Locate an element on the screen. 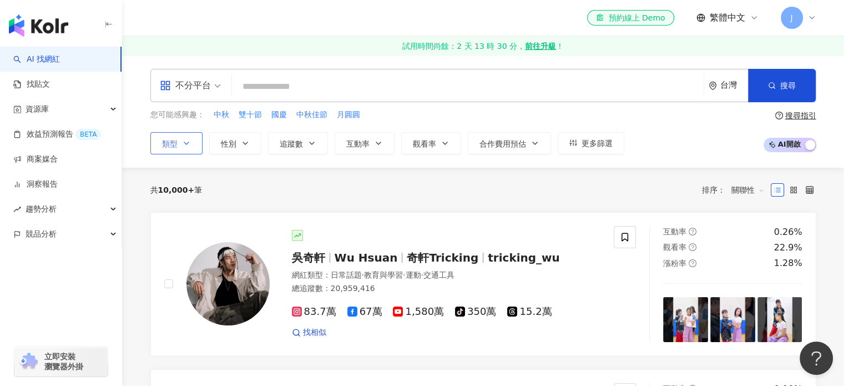 The width and height of the screenshot is (844, 386). span: 83.7萬 is located at coordinates (314, 311).